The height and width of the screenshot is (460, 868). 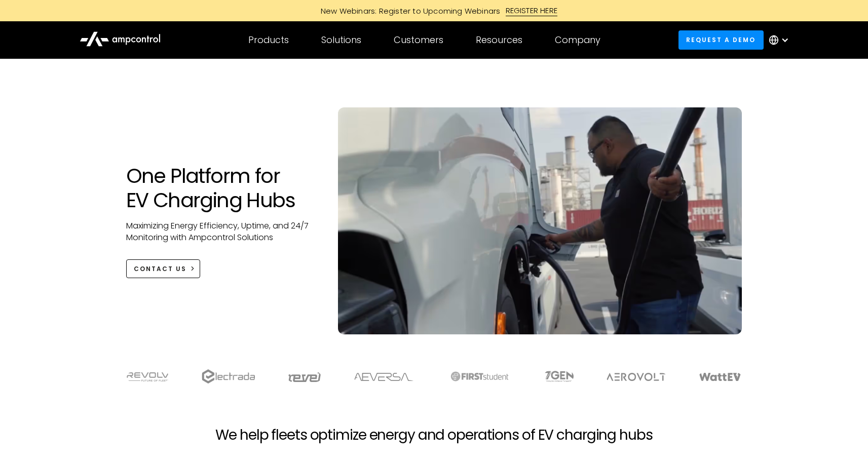 I want to click on div: Customers, so click(x=419, y=40).